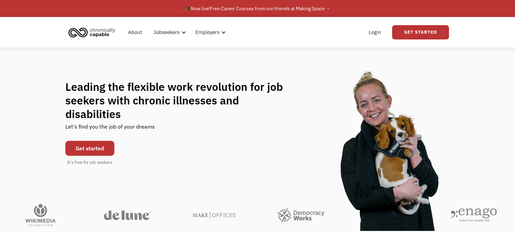  I want to click on h1: Leading the flexible work revolution for job seekers with chronic illnesses and disabilities, so click(181, 100).